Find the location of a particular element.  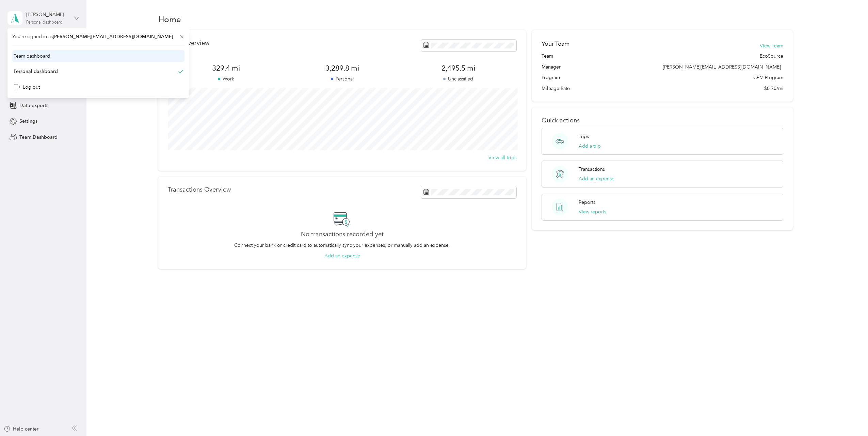

p: Quick actions is located at coordinates (662, 120).